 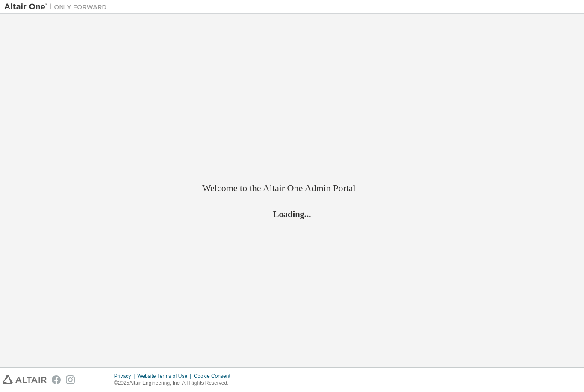 I want to click on img: Altair One, so click(x=58, y=7).